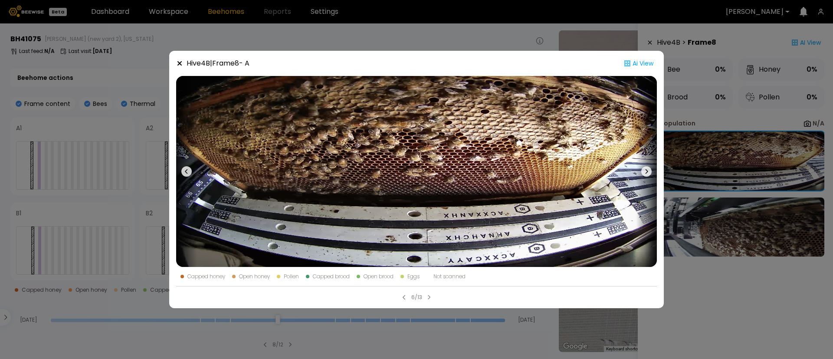 Image resolution: width=833 pixels, height=359 pixels. What do you see at coordinates (254, 277) in the screenshot?
I see `div: Open honey` at bounding box center [254, 277].